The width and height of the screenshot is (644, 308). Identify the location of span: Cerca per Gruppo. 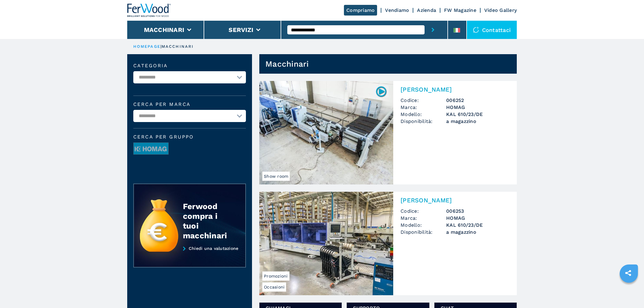
(190, 137).